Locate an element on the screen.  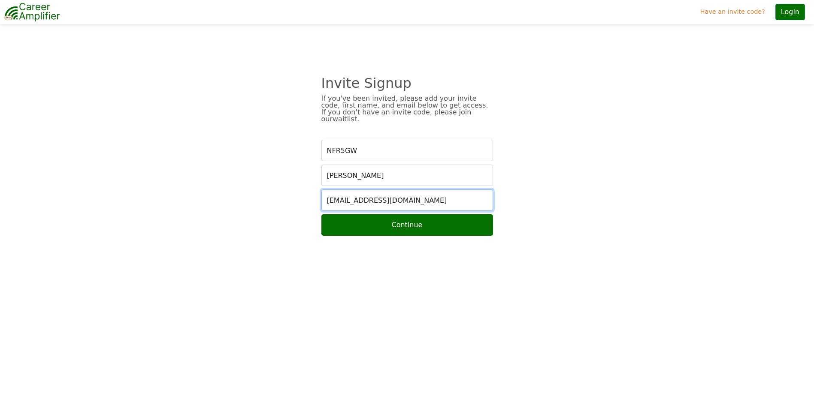
img: career-amplifier-logo.png is located at coordinates (32, 12).